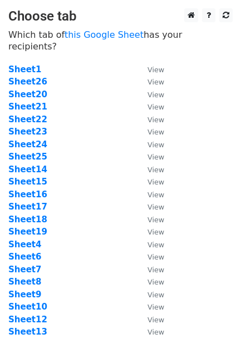  What do you see at coordinates (28, 145) in the screenshot?
I see `strong: Sheet24` at bounding box center [28, 145].